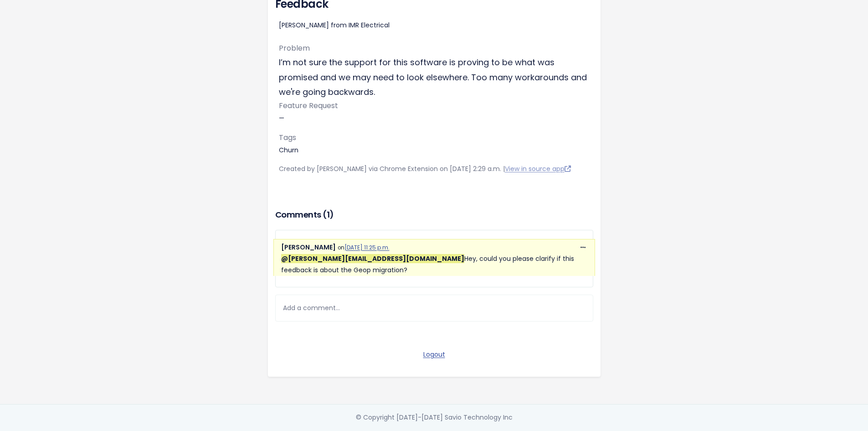  I want to click on span: 1, so click(328, 214).